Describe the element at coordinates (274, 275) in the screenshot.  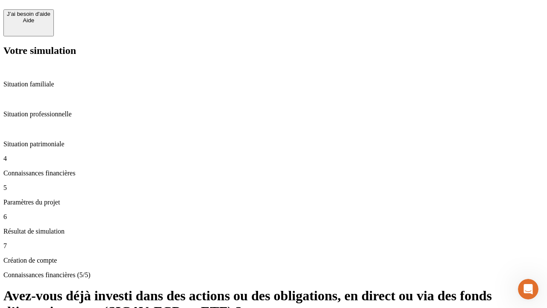
I see `p: Connaissances financières (5/5)` at that location.